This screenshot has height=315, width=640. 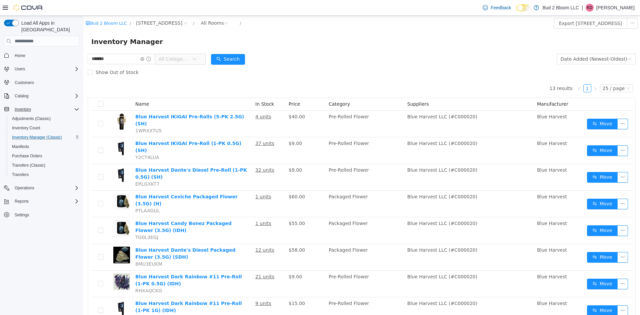 I want to click on img: Blue Harvest Dante's Diesel Pre-Roll (1-PK 0.5G) (SH) hero shot, so click(x=38, y=159).